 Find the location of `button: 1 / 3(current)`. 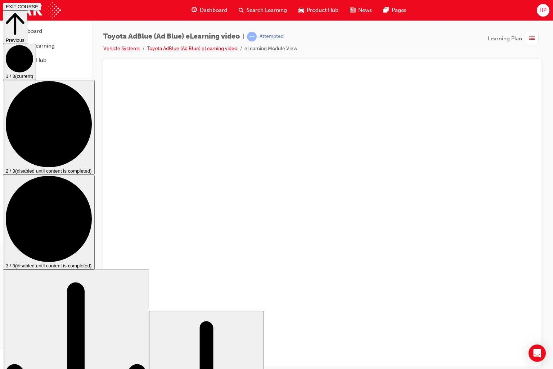

button: 1 / 3(current) is located at coordinates (19, 62).